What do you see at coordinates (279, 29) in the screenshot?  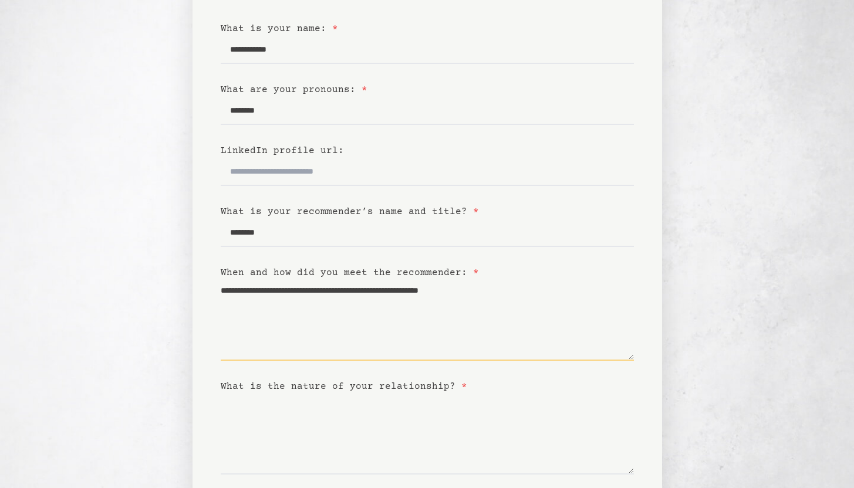 I see `label: What is your name:` at bounding box center [279, 29].